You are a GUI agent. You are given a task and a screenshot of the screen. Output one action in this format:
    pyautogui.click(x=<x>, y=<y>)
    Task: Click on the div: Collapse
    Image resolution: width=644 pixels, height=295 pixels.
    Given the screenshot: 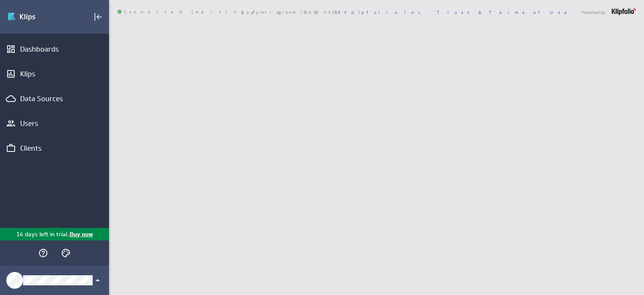 What is the action you would take?
    pyautogui.click(x=98, y=17)
    